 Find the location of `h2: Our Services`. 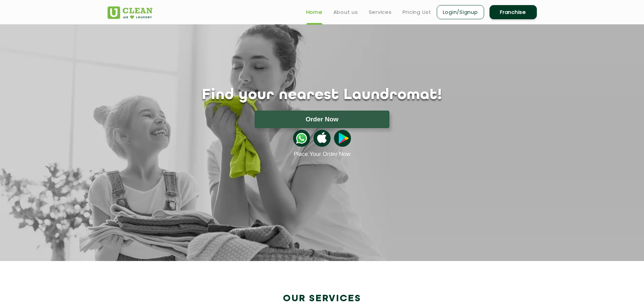

h2: Our Services is located at coordinates (322, 299).